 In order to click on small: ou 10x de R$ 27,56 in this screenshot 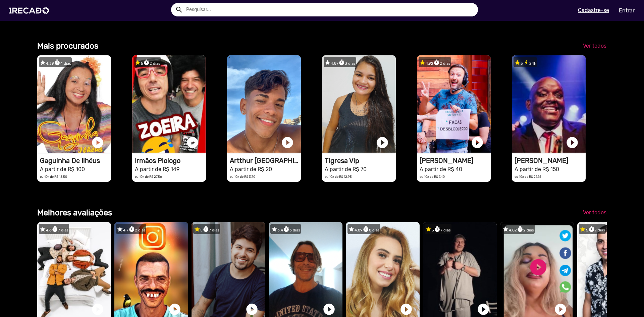, I will do `click(148, 176)`.